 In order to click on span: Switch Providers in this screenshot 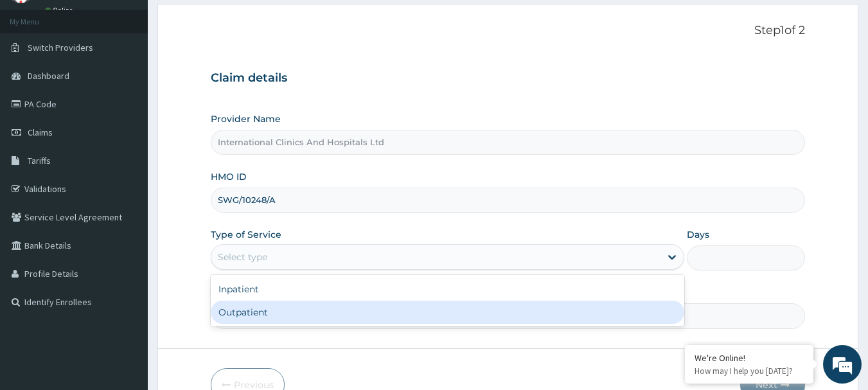, I will do `click(61, 48)`.